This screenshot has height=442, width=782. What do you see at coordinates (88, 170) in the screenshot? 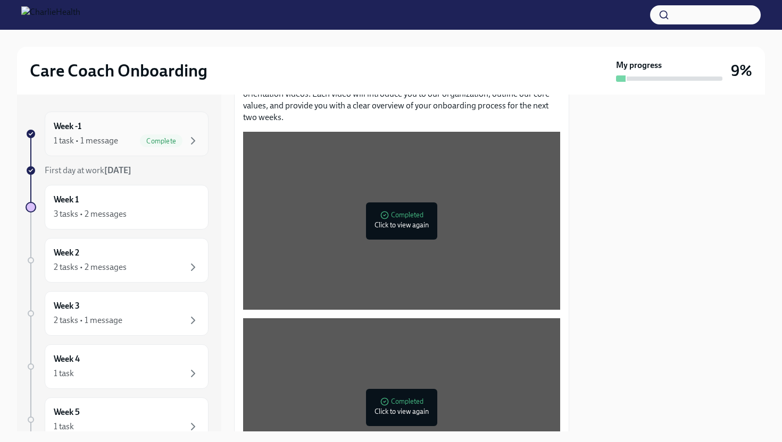
I see `span: First day at work` at bounding box center [88, 170].